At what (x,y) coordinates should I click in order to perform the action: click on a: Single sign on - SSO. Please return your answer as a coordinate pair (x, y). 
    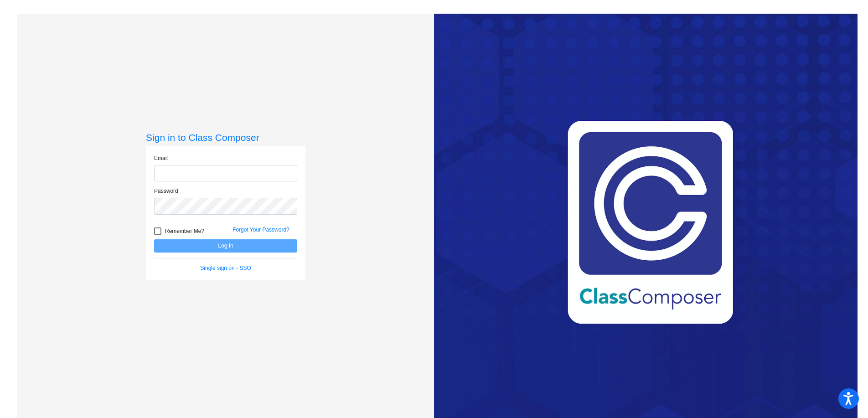
    Looking at the image, I should click on (226, 268).